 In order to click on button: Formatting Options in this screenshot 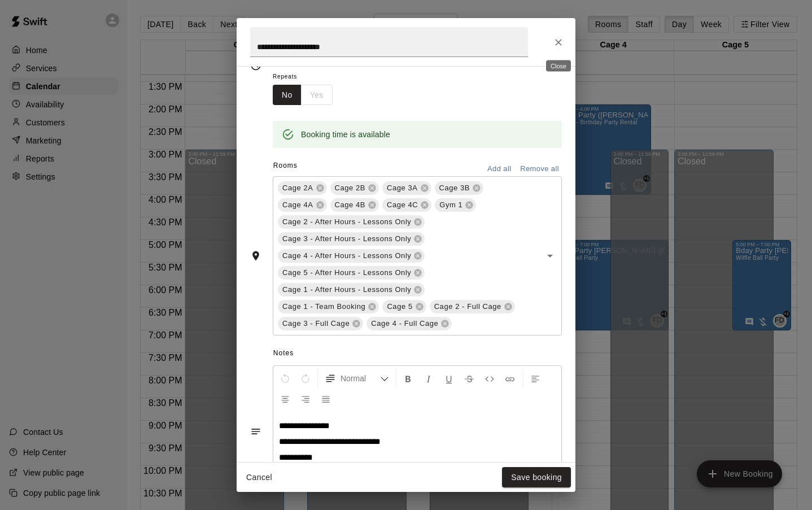, I will do `click(357, 378)`.